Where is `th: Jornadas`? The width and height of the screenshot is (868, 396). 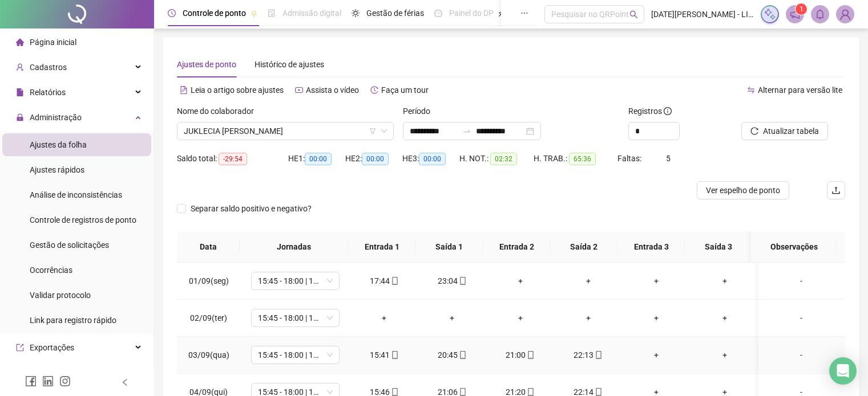
th: Jornadas is located at coordinates (294, 247).